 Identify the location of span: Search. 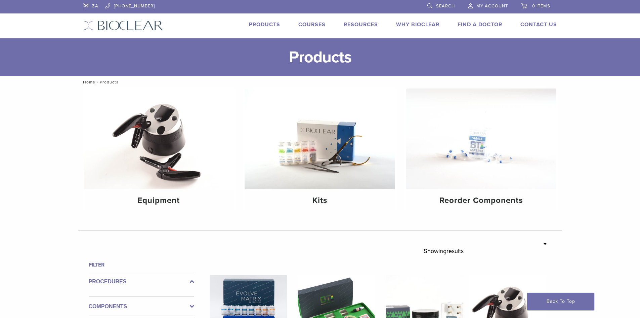
(446, 6).